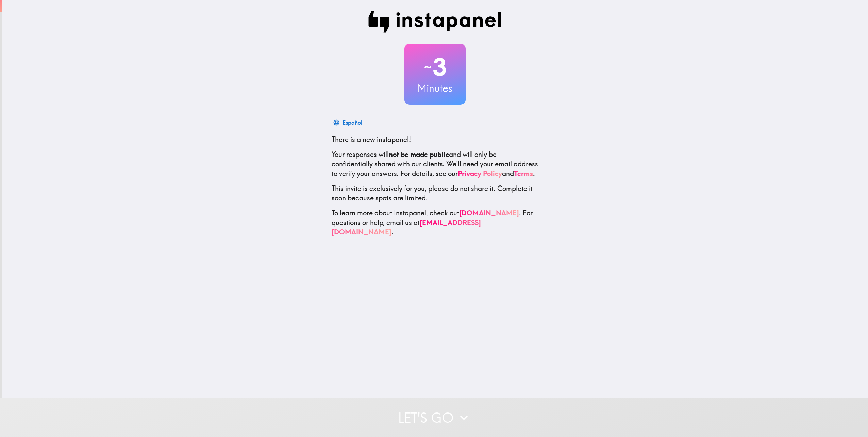 This screenshot has width=868, height=437. Describe the element at coordinates (435, 193) in the screenshot. I see `p: This invite is exclusively for you, please do not share it. Complete it soon because spots are li...` at that location.